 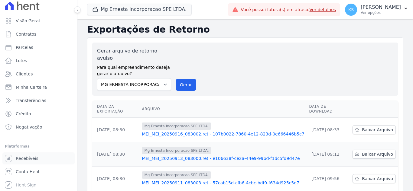 What do you see at coordinates (31, 87) in the screenshot?
I see `span: Minha Carteira` at bounding box center [31, 87].